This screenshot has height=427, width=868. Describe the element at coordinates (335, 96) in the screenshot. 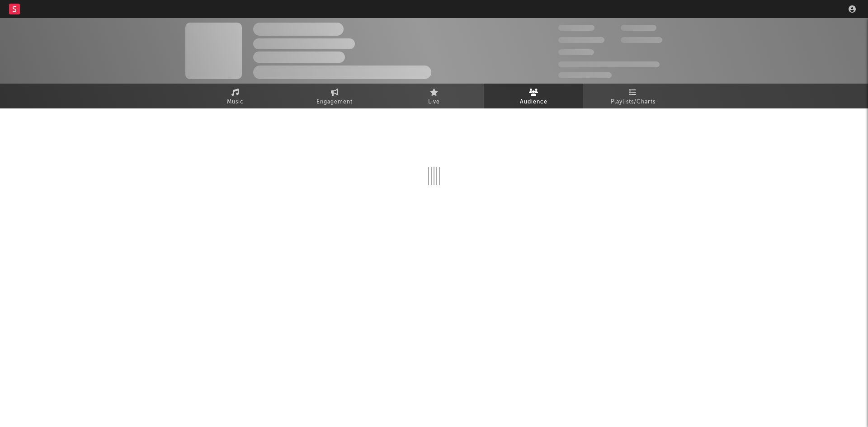

I see `a: Engagement` at that location.